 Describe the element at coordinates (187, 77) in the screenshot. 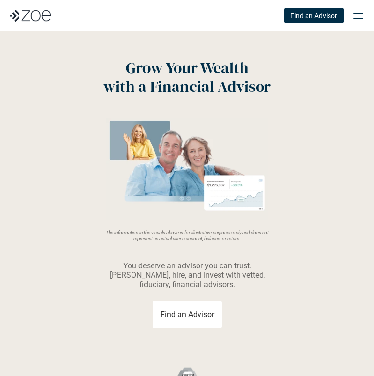

I see `p: Grow Your Wealth with a Financial Advisor` at that location.